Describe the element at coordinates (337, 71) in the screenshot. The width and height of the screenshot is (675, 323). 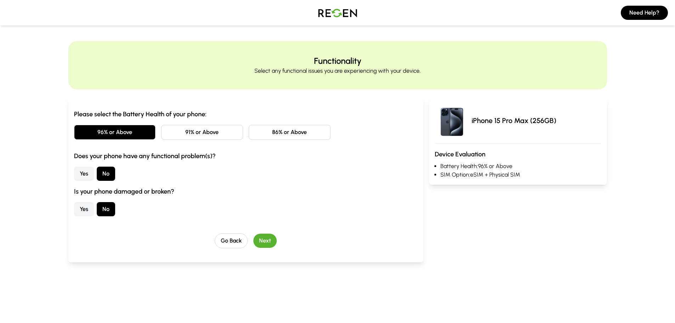
I see `p: Select any functional issues you are experiencing with your device.` at that location.